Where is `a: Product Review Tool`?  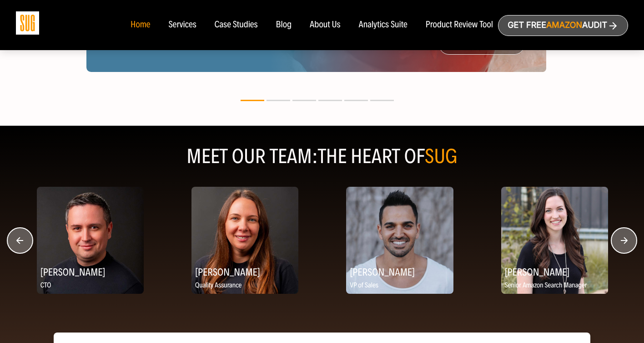
a: Product Review Tool is located at coordinates (459, 25).